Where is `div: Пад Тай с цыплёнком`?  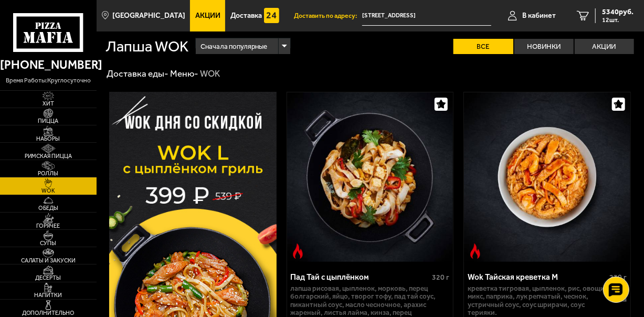 div: Пад Тай с цыплёнком is located at coordinates (360, 277).